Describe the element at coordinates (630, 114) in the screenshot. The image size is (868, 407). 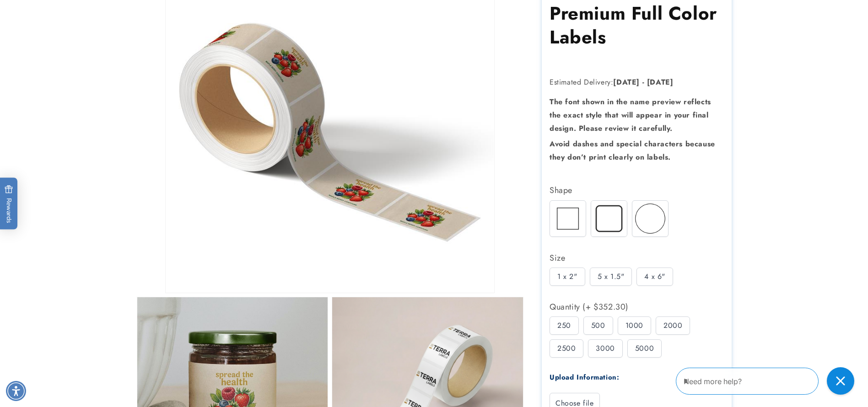
I see `strong: The font shown in the name preview reflects the exact style that will appear in your final design...` at that location.